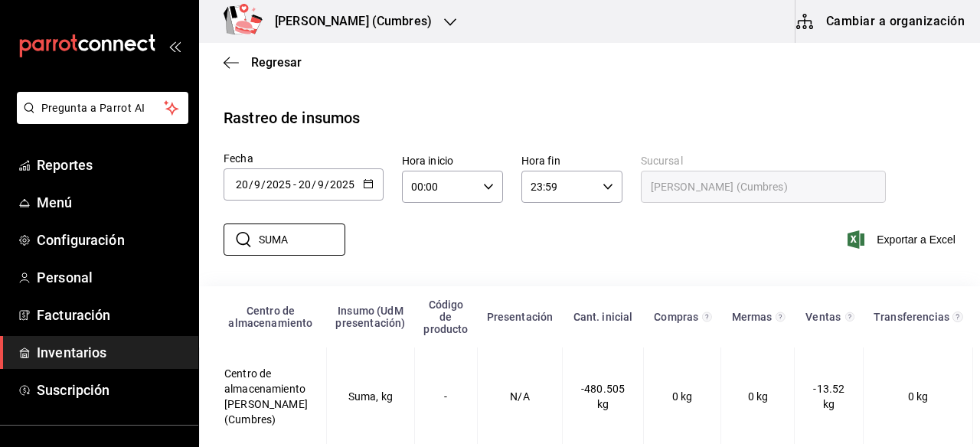  Describe the element at coordinates (370, 317) in the screenshot. I see `div: Insumo (UdM presentación)` at that location.